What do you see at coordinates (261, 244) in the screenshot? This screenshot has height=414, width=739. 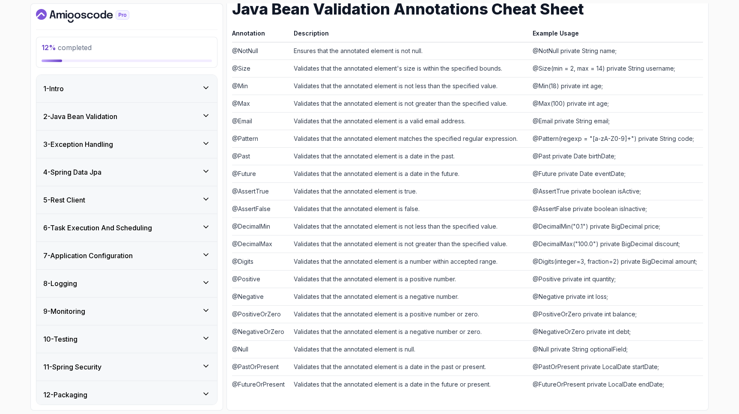 I see `td: @DecimalMax` at bounding box center [261, 244].